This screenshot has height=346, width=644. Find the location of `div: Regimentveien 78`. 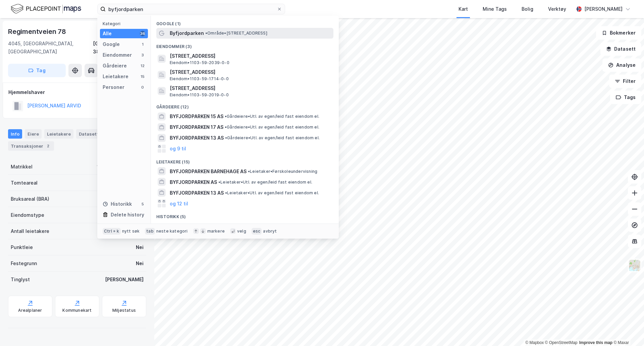

div: Regimentveien 78 is located at coordinates (38, 32).